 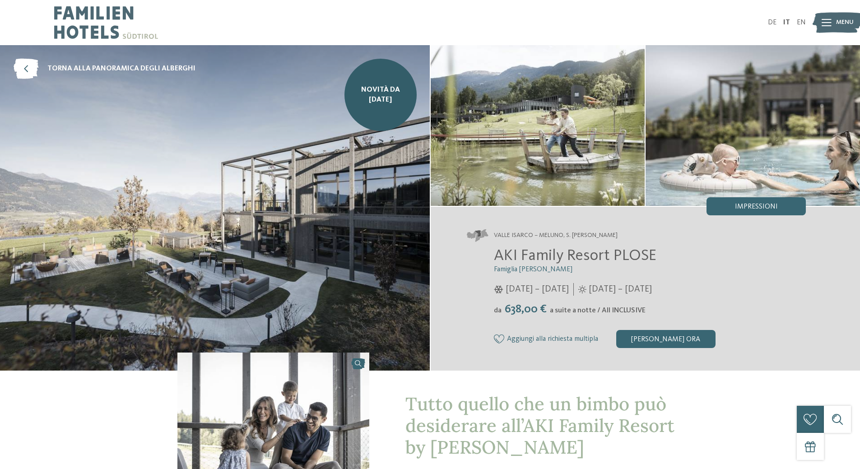 I want to click on i: Orari d'apertura estate, so click(x=583, y=290).